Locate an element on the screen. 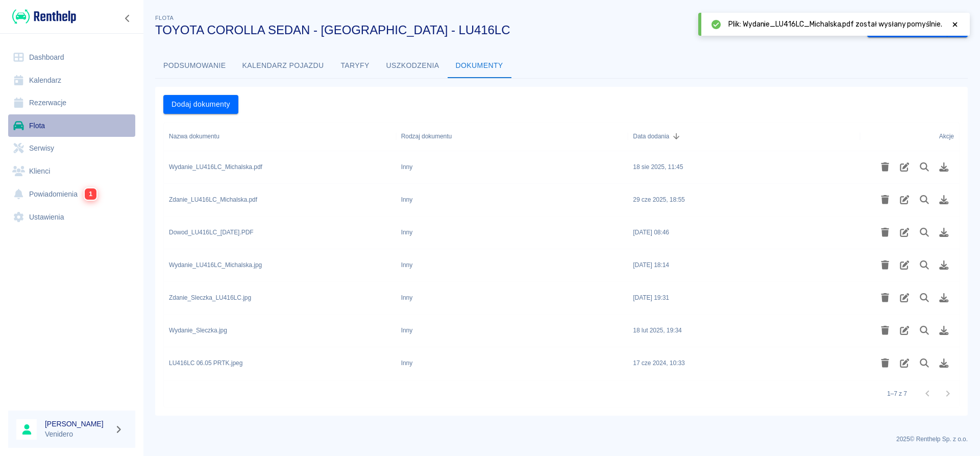 This screenshot has height=456, width=980. a: Klienci is located at coordinates (72, 171).